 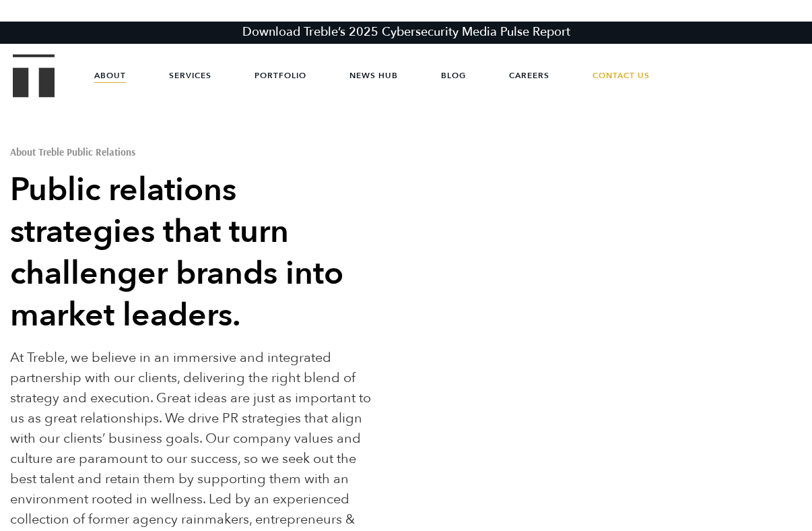 What do you see at coordinates (374, 76) in the screenshot?
I see `a: News Hub` at bounding box center [374, 76].